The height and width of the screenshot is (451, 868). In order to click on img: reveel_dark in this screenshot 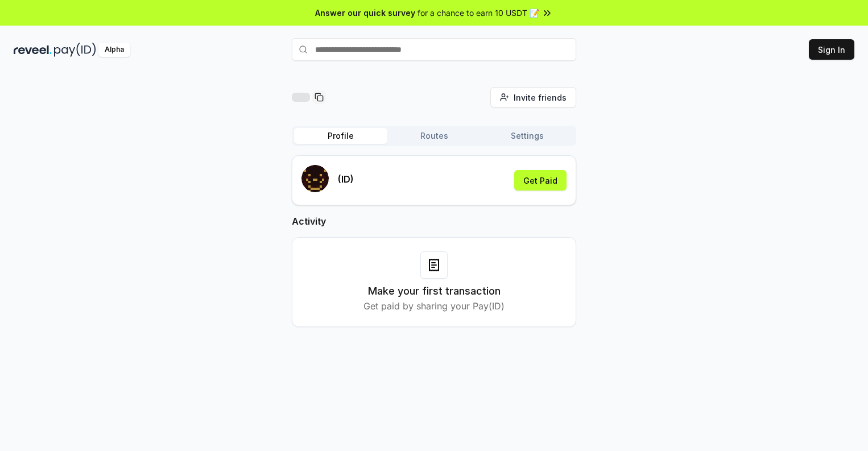, I will do `click(32, 49)`.